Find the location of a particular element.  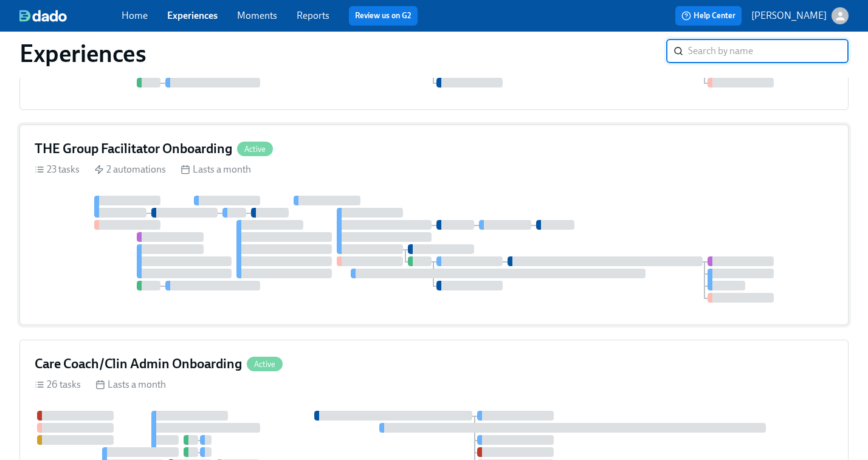

h4: THE Group Facilitator Onboarding is located at coordinates (134, 149).